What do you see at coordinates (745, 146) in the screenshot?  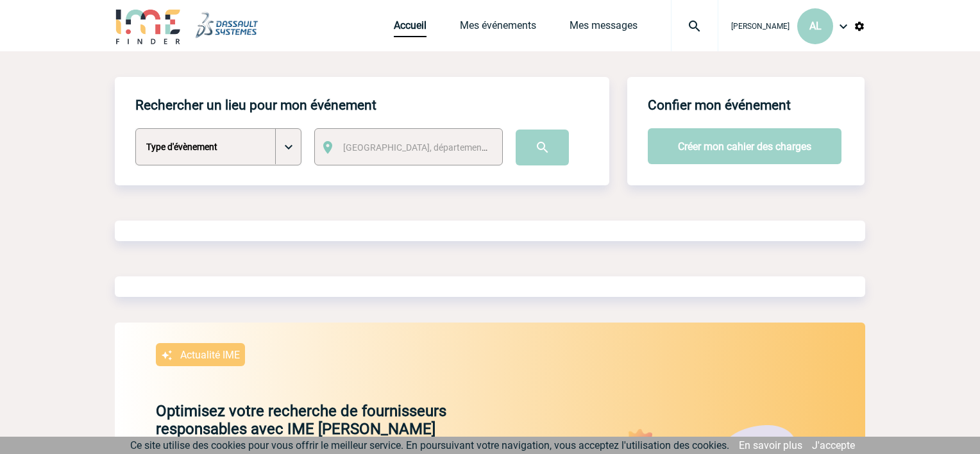 I see `button: Créer mon cahier des charges` at bounding box center [745, 146].